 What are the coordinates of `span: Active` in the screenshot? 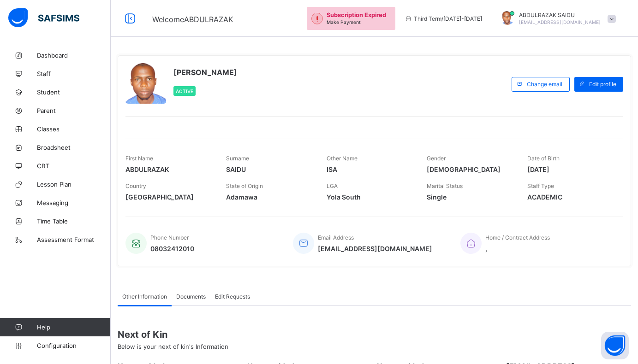 It's located at (185, 91).